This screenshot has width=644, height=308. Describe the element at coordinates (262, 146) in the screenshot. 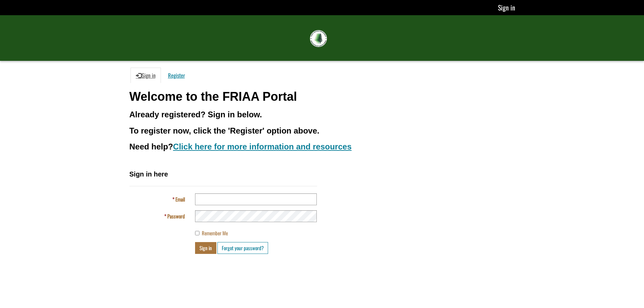

I see `a: Click here for more information and resources` at that location.